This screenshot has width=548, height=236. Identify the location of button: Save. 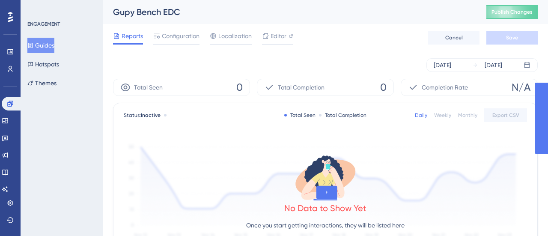
(512, 38).